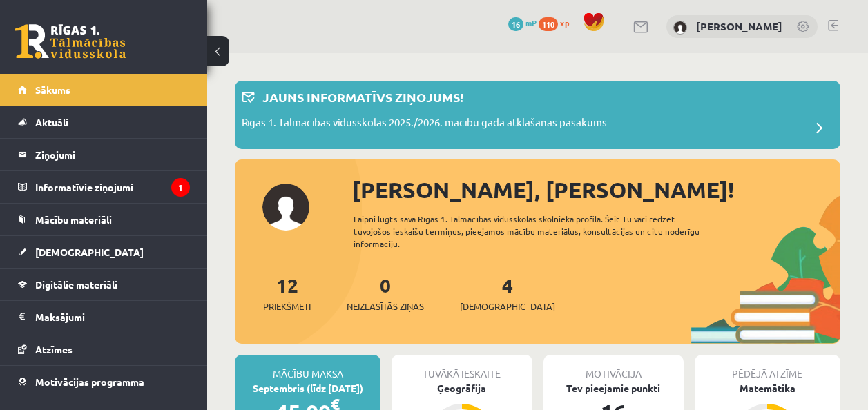 Image resolution: width=868 pixels, height=410 pixels. What do you see at coordinates (180, 187) in the screenshot?
I see `i: 1` at bounding box center [180, 187].